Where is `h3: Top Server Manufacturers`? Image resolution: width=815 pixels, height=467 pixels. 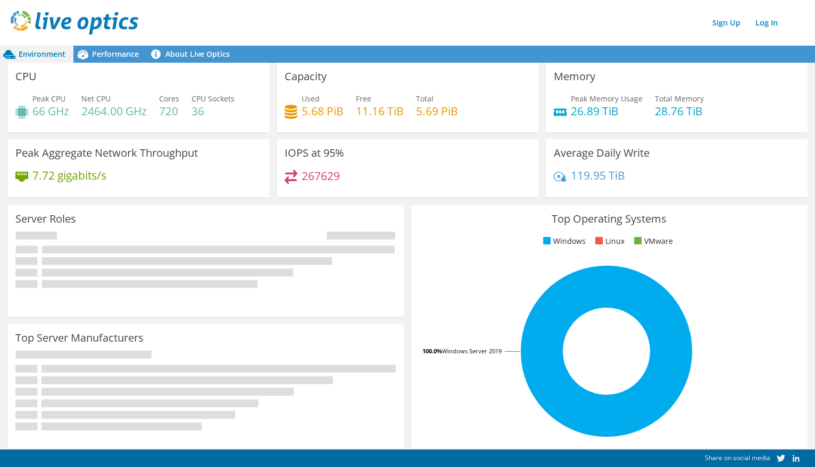
h3: Top Server Manufacturers is located at coordinates (79, 338).